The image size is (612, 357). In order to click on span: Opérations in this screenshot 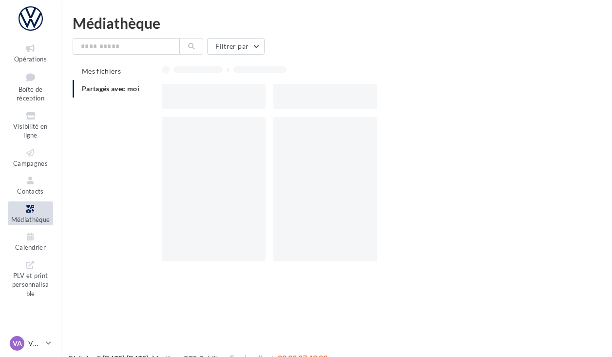, I will do `click(30, 59)`.